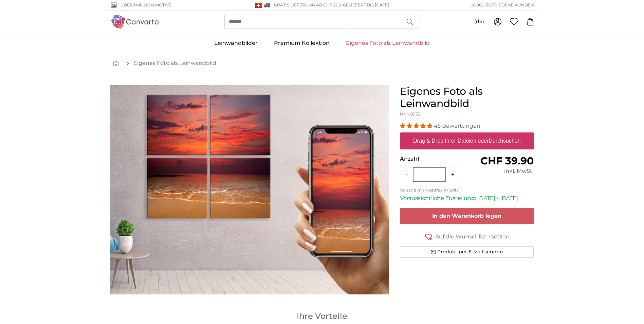 This screenshot has height=324, width=644. I want to click on button: Auf die Wunschliste setzen, so click(467, 236).